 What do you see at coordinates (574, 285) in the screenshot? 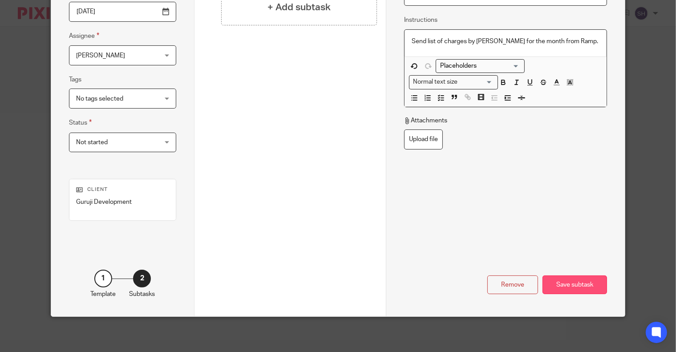
I see `div: Save subtask` at bounding box center [574, 285].